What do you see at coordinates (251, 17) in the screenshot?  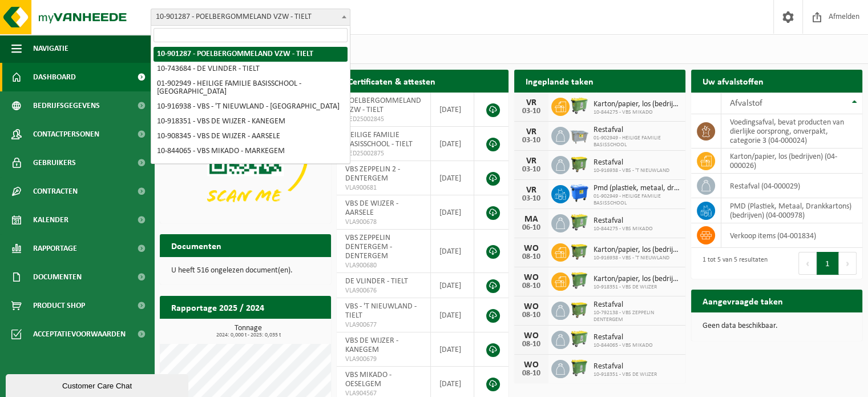 I see `span: 10-901287 - POELBERGOMMELAND VZW - TIELT` at bounding box center [251, 17].